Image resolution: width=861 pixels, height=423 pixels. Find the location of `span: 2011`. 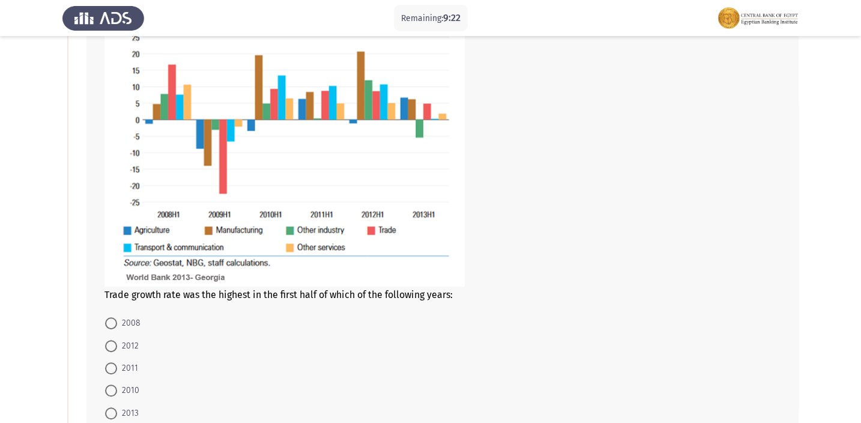

span: 2011 is located at coordinates (127, 368).